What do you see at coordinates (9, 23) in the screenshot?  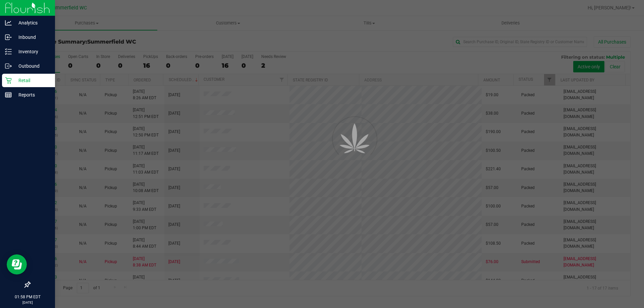 I see `inline-svg: Analytics` at bounding box center [9, 23].